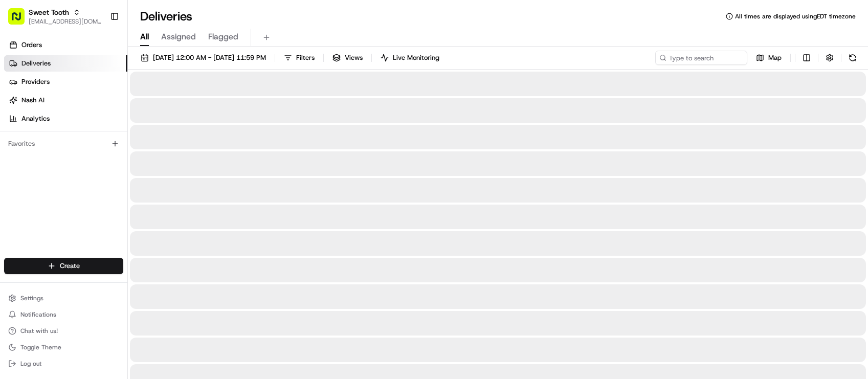  What do you see at coordinates (39, 331) in the screenshot?
I see `span: Chat with us!` at bounding box center [39, 331].